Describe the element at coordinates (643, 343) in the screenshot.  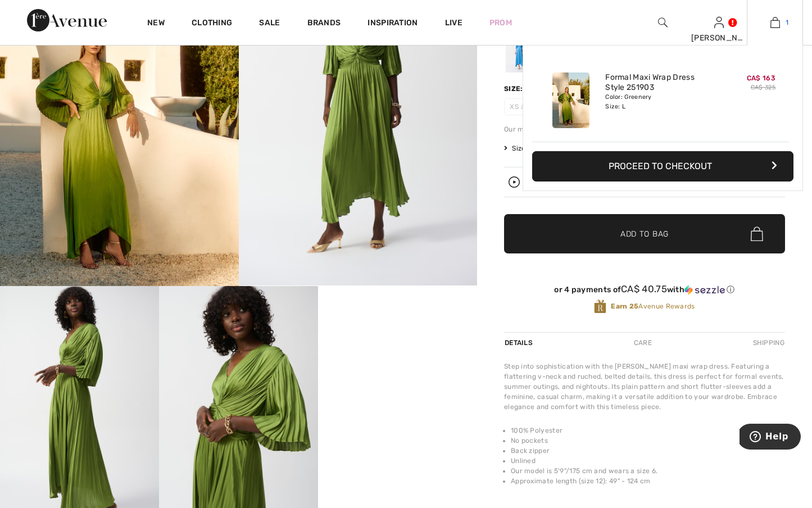
I see `div: Care` at that location.